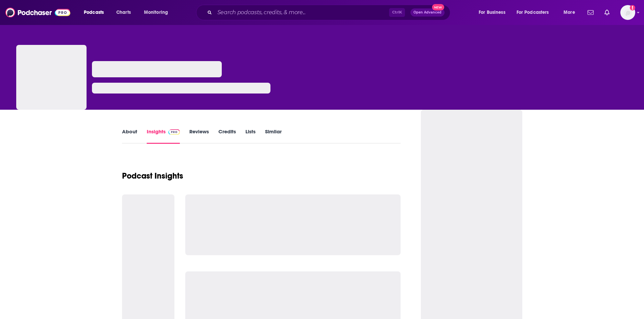 This screenshot has width=644, height=319. I want to click on img: User Profile, so click(628, 13).